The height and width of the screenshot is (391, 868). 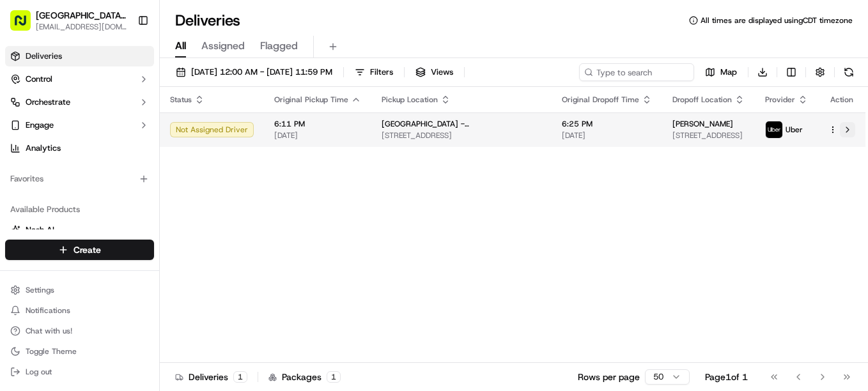 I want to click on div: Available Products, so click(x=79, y=209).